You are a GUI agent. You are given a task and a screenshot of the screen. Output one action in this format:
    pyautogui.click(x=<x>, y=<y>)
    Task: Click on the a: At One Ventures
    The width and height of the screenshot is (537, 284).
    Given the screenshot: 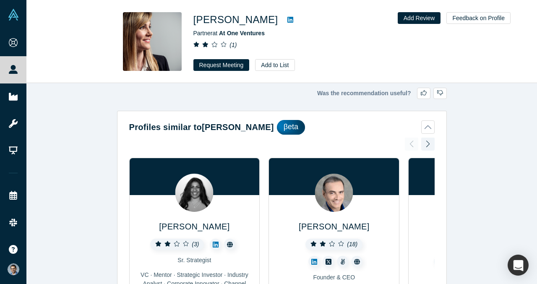 What is the action you would take?
    pyautogui.click(x=242, y=33)
    